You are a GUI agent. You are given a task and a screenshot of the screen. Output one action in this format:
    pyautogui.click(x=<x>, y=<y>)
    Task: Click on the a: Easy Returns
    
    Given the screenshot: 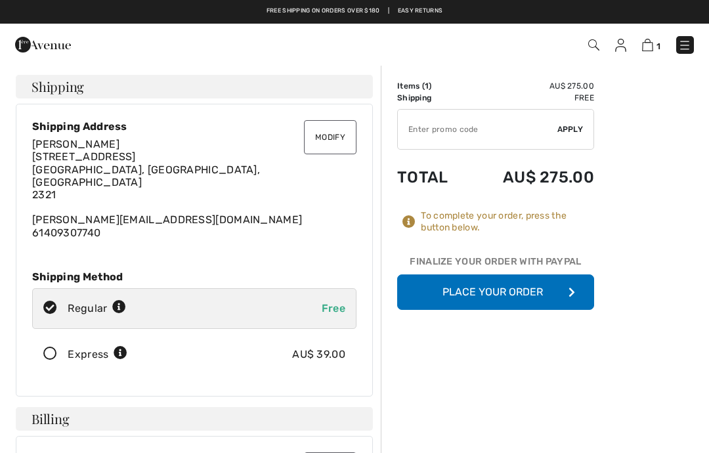 What is the action you would take?
    pyautogui.click(x=420, y=11)
    